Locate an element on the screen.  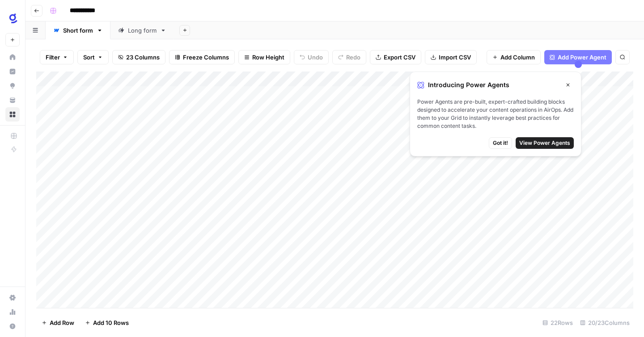
span: 23 Columns is located at coordinates (143, 57).